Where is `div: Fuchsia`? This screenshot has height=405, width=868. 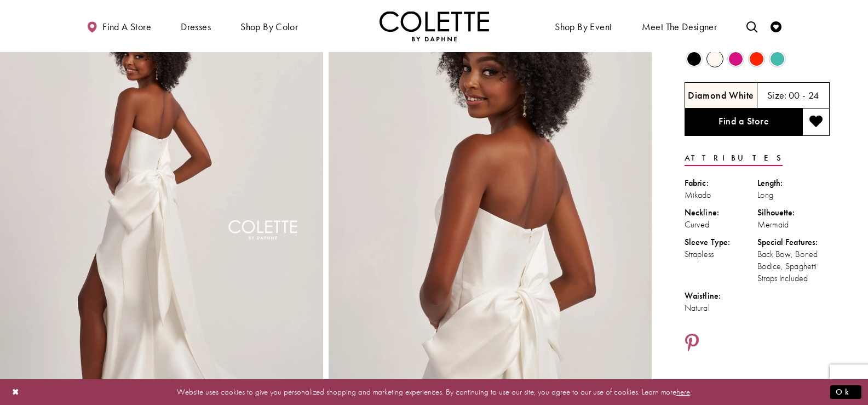 div: Fuchsia is located at coordinates (735, 58).